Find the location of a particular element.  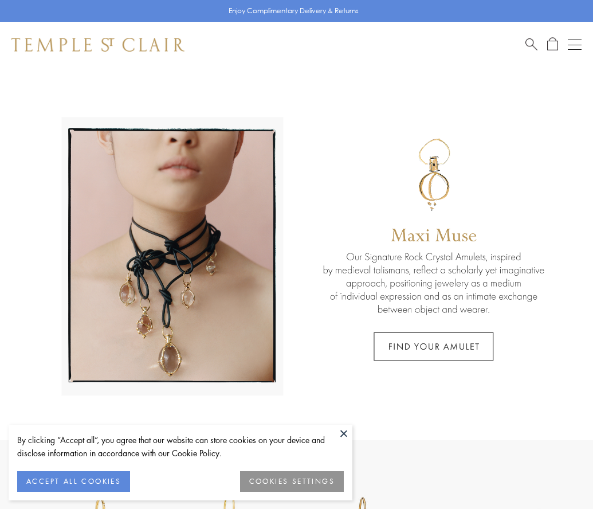

p: Enjoy Complimentary Delivery & Returns is located at coordinates (294, 11).